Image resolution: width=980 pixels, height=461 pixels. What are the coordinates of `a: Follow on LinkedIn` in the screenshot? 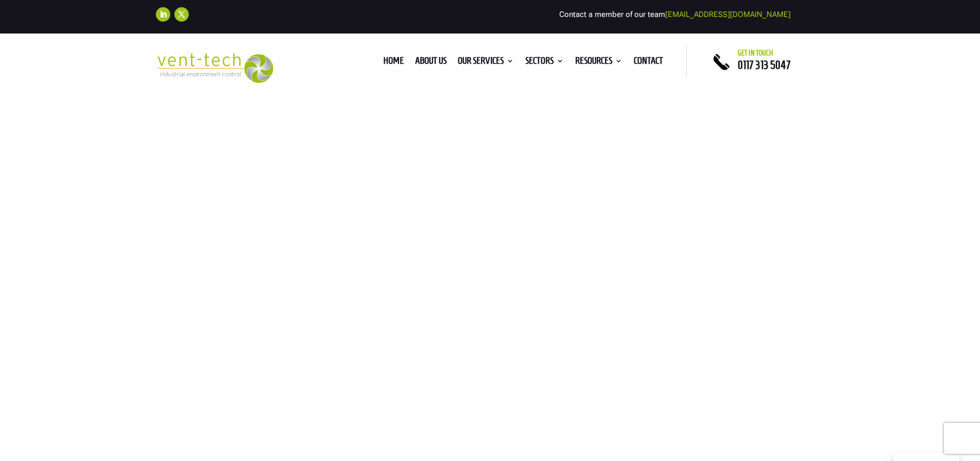 It's located at (163, 14).